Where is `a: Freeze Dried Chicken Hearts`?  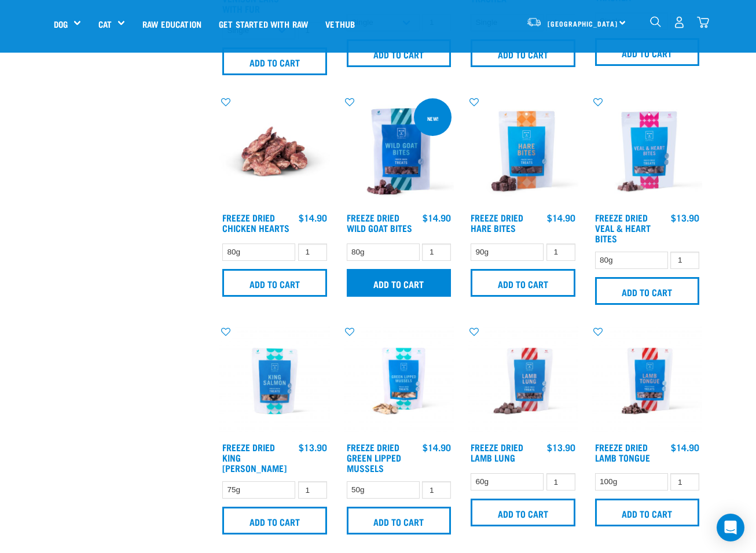 a: Freeze Dried Chicken Hearts is located at coordinates (256, 222).